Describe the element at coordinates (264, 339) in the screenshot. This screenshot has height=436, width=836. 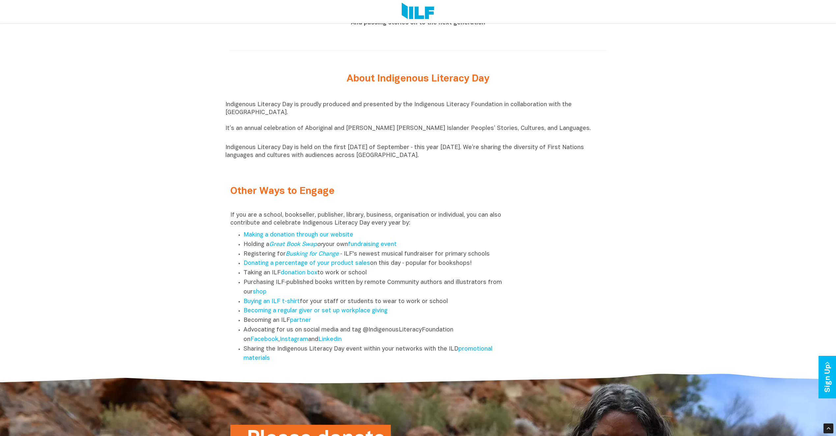
I see `a: Facebook` at that location.